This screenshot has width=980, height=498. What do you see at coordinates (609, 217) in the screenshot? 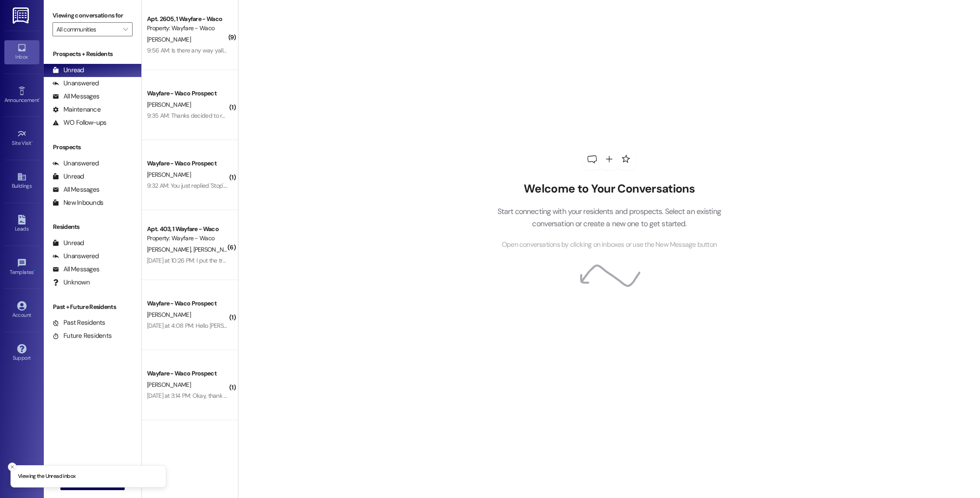
I see `p: Start connecting with your residents and prospects. Select an existing conversation or create a n...` at bounding box center [609, 217].